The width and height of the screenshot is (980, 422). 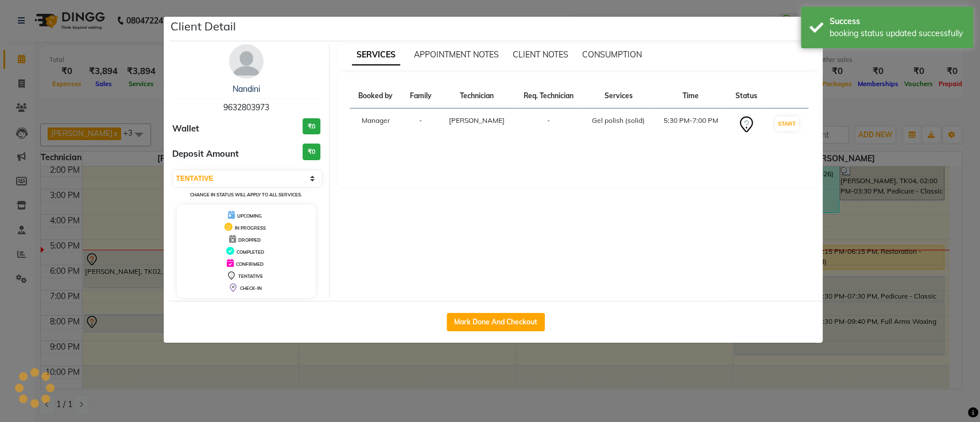 What do you see at coordinates (375, 125) in the screenshot?
I see `td: Manager` at bounding box center [375, 125].